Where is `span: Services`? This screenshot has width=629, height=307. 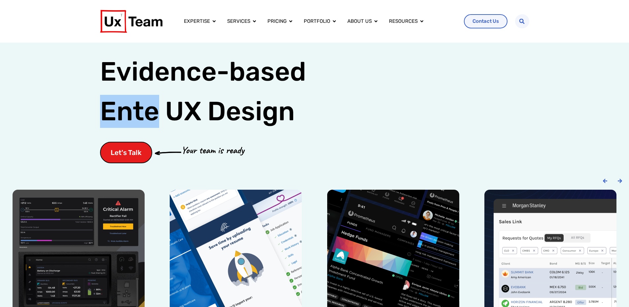 span: Services is located at coordinates (239, 21).